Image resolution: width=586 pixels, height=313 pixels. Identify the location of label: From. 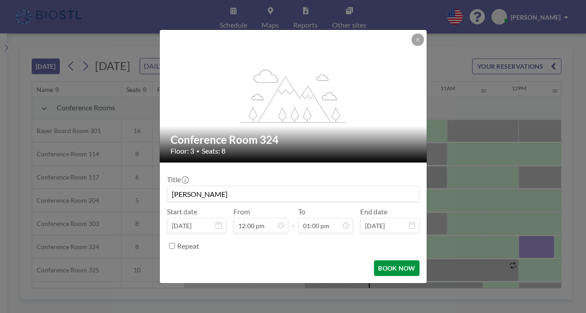
(242, 212).